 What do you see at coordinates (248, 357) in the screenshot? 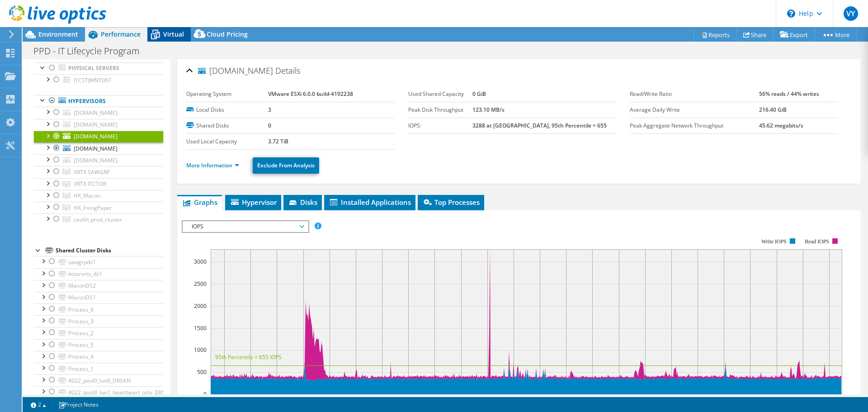
I see `text: 95th Percentile = 655 IOPS` at bounding box center [248, 357].